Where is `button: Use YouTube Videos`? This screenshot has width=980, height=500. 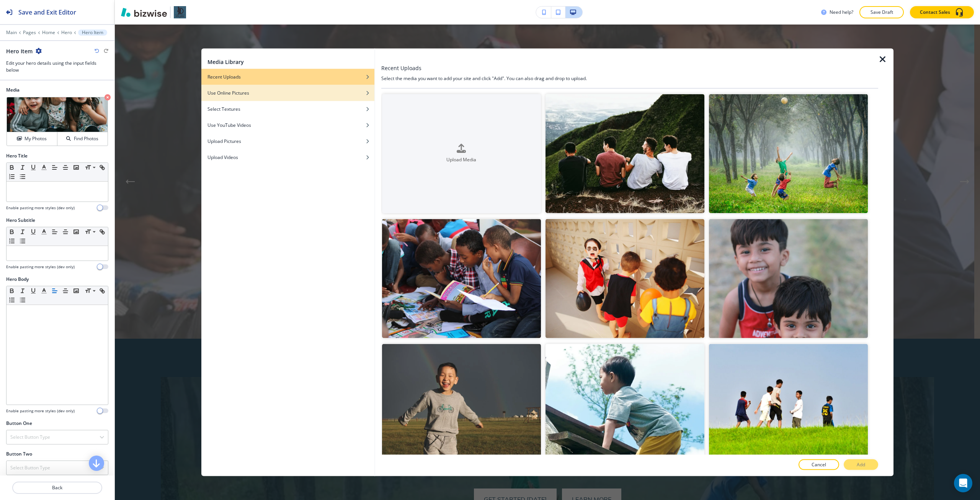 button: Use YouTube Videos is located at coordinates (288, 125).